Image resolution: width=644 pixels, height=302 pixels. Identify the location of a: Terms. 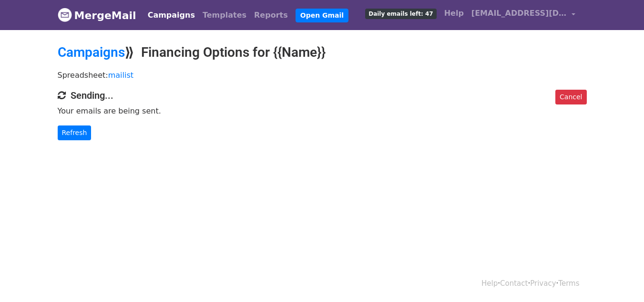
(568, 283).